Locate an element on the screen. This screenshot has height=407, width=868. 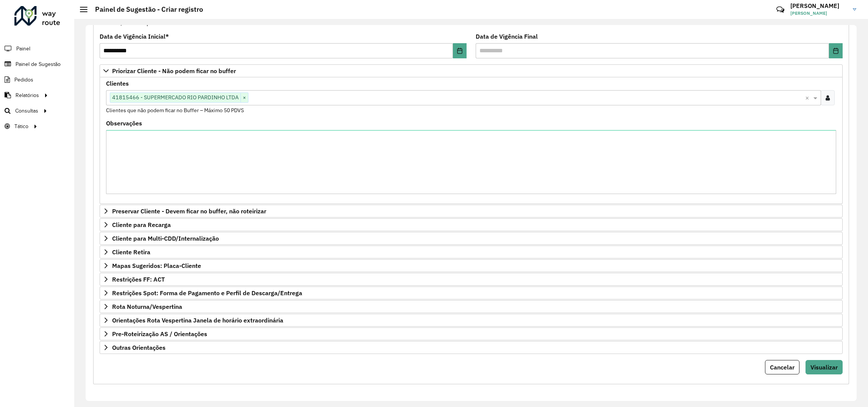
button: Visualizar is located at coordinates (825, 367).